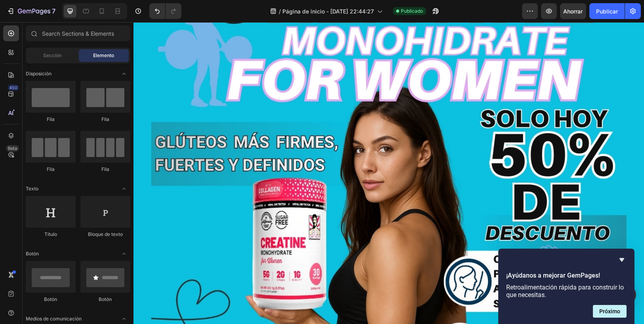  I want to click on button: Siguiente pregunta, so click(610, 311).